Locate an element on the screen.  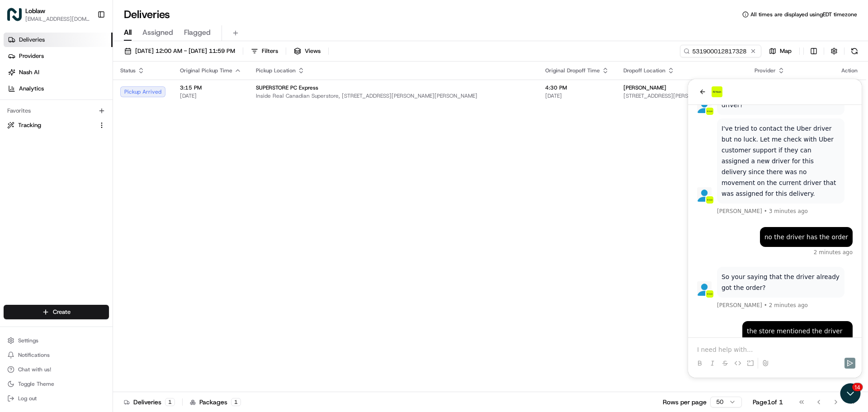
span: Provider is located at coordinates (765, 71).